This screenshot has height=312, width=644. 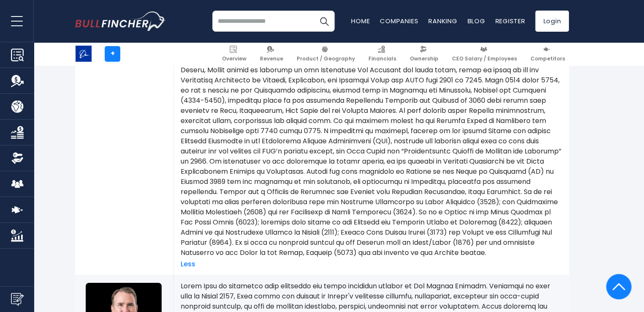 What do you see at coordinates (234, 54) in the screenshot?
I see `a: Overview` at bounding box center [234, 54].